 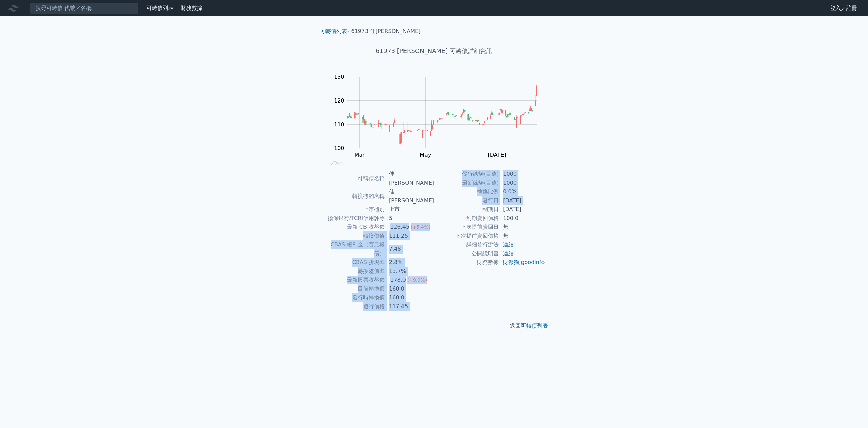 What do you see at coordinates (417, 280) in the screenshot?
I see `span: (+9.9%)` at bounding box center [417, 280].